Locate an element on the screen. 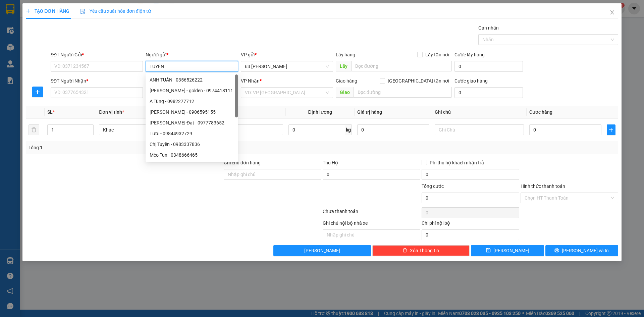 Image resolution: width=644 pixels, height=317 pixels. div: Anh Tuan - golden - 0974418111 is located at coordinates (192, 91).